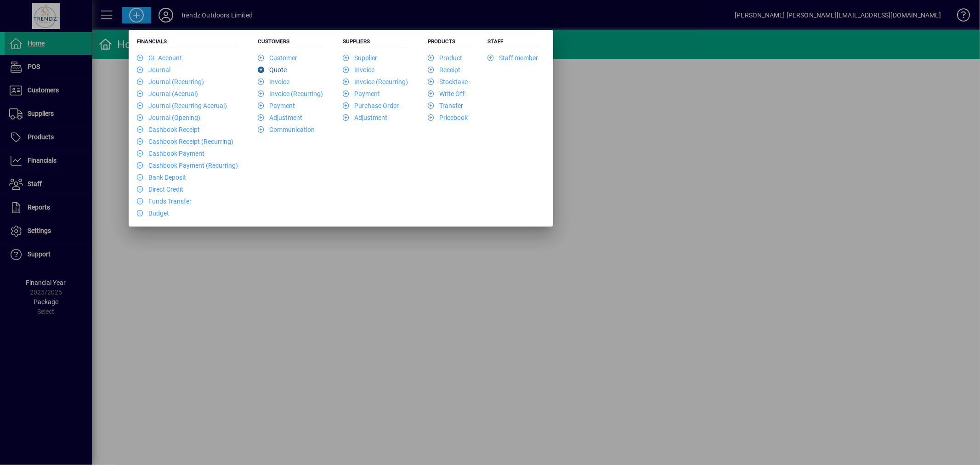  What do you see at coordinates (290, 43) in the screenshot?
I see `h5: Customers` at bounding box center [290, 43].